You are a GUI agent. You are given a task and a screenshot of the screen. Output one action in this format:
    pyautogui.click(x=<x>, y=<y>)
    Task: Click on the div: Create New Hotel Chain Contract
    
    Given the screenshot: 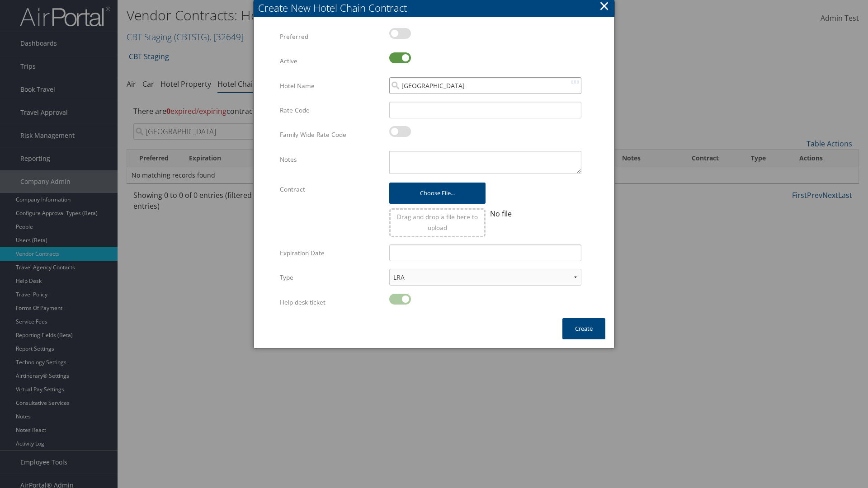 What is the action you would take?
    pyautogui.click(x=436, y=8)
    